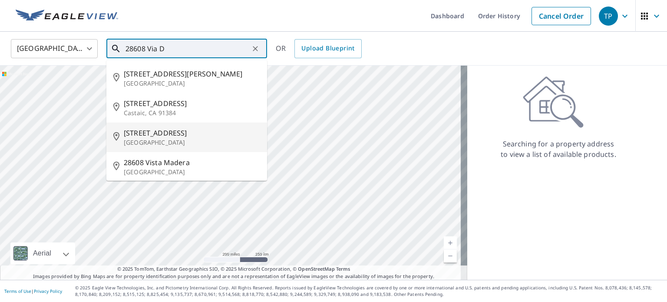 The image size is (667, 302). What do you see at coordinates (558, 149) in the screenshot?
I see `p: Searching for a property address to view a list of available products.` at bounding box center [558, 149].